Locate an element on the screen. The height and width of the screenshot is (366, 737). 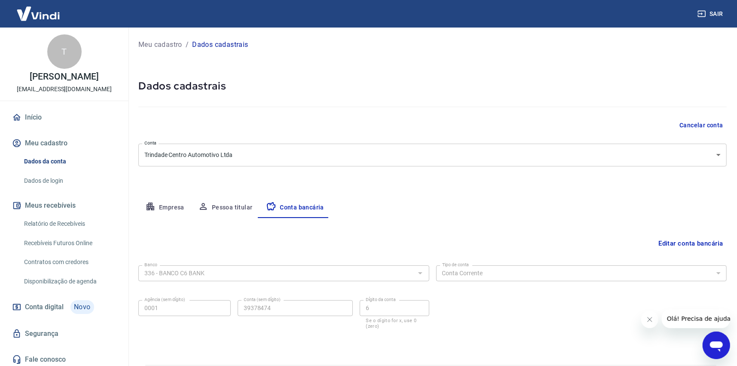
div: Trindade Centro Automotivo Ltda is located at coordinates (432, 155).